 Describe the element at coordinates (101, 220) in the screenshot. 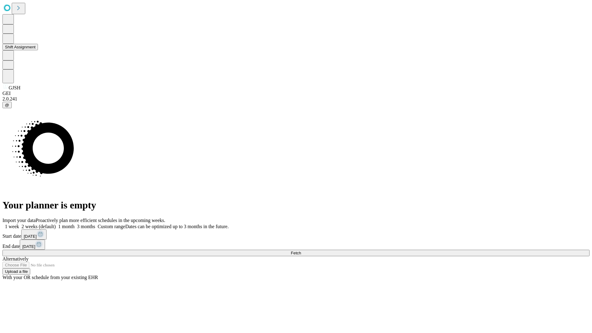

I see `span: Proactively plan more efficient schedules in the upcoming weeks.` at that location.